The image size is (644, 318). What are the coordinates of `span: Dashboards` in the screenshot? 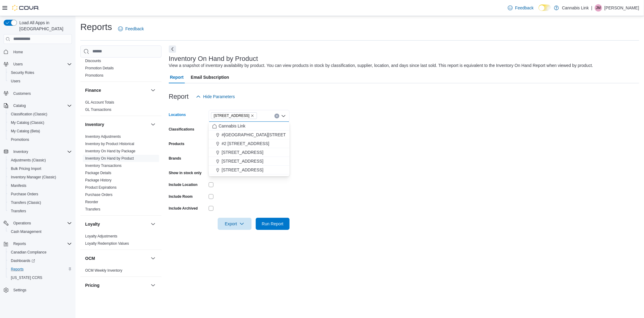 It's located at (40, 261).